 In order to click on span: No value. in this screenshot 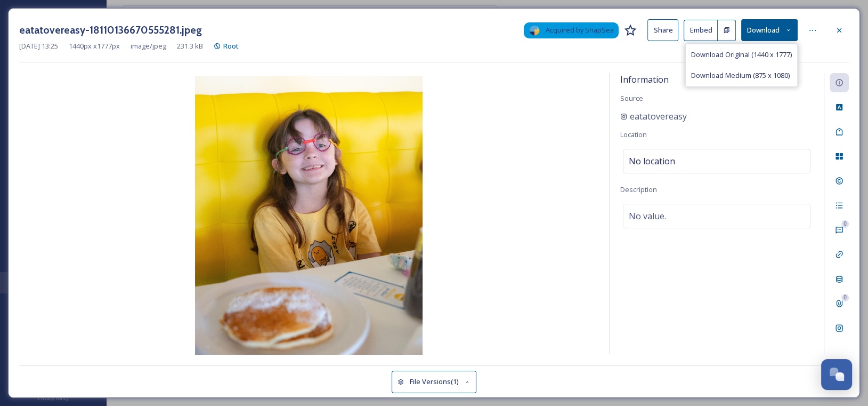, I will do `click(647, 216)`.